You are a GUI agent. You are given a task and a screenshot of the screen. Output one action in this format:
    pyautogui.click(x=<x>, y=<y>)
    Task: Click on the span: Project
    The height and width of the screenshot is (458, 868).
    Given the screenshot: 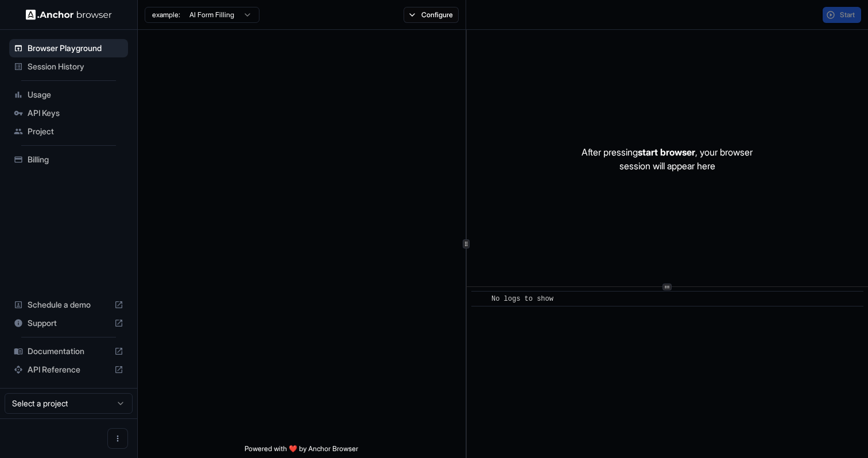 What is the action you would take?
    pyautogui.click(x=75, y=131)
    